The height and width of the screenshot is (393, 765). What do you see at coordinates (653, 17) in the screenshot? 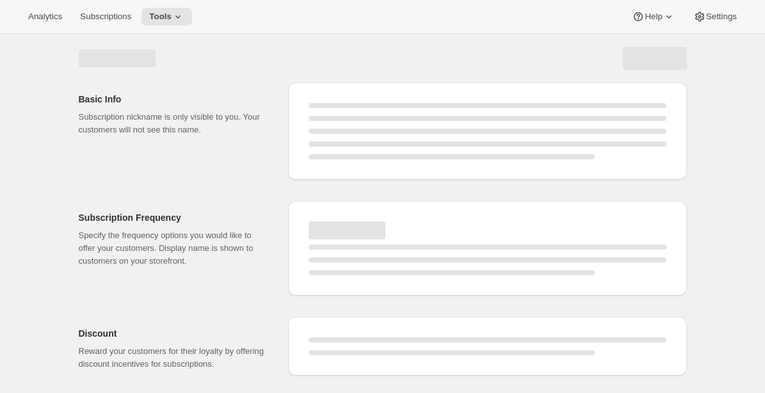
I see `button: Help` at bounding box center [653, 17].